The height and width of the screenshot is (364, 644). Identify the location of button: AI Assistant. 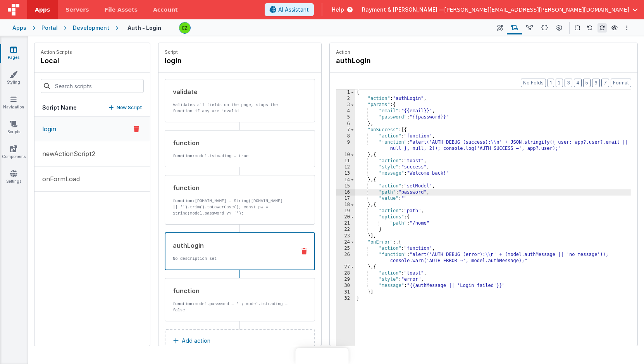
(289, 10).